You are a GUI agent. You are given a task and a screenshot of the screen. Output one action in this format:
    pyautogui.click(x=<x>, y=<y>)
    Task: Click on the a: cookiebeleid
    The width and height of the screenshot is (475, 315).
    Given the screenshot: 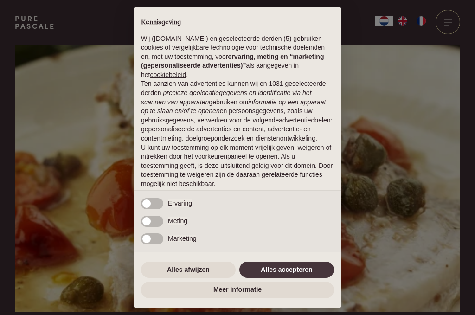 What is the action you would take?
    pyautogui.click(x=168, y=75)
    